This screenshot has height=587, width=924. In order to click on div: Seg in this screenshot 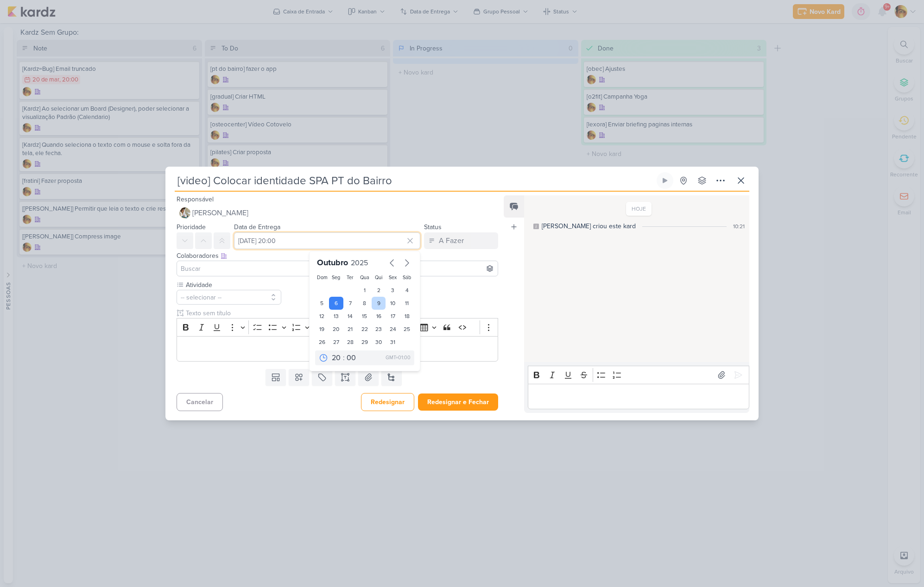, I will do `click(336, 278)`.